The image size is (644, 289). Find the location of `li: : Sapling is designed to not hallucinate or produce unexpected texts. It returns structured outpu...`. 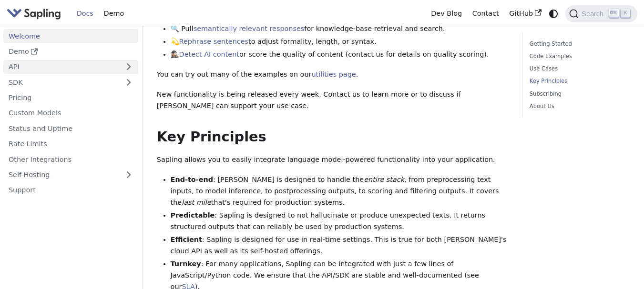

li: : Sapling is designed to not hallucinate or produce unexpected texts. It returns structured outpu... is located at coordinates (339, 222).